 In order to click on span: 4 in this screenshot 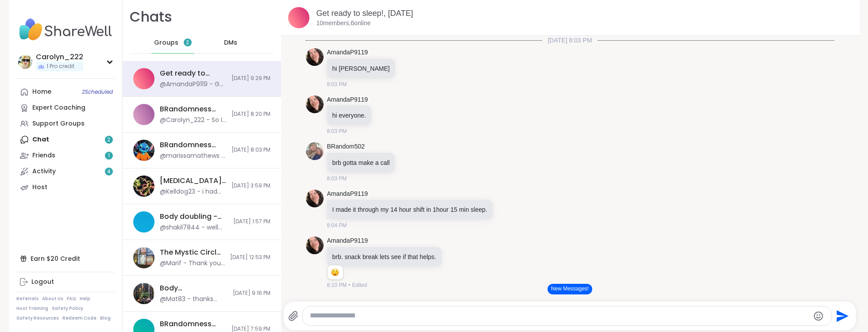, I will do `click(109, 172)`.